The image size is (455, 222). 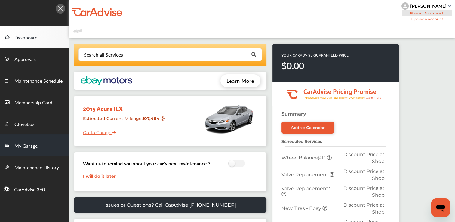 What do you see at coordinates (151, 118) in the screenshot?
I see `strong: 107,464` at bounding box center [151, 118].